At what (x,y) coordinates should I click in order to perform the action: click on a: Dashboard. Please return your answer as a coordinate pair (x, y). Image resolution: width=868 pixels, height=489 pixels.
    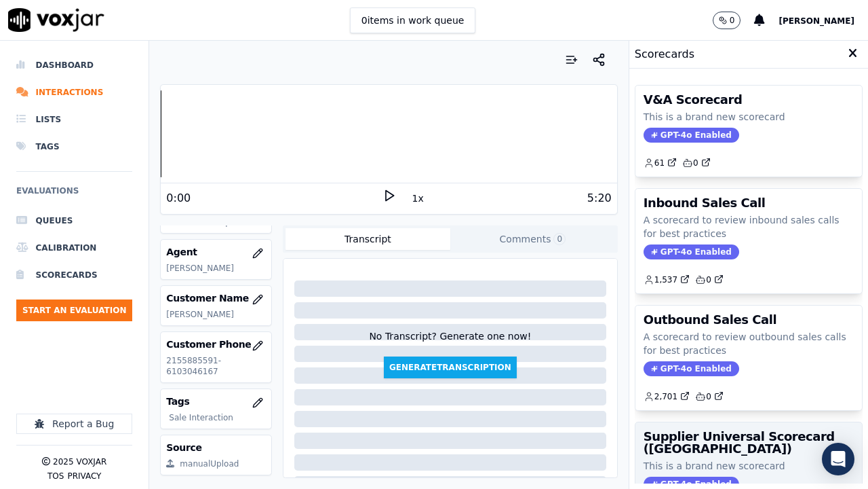
    Looking at the image, I should click on (74, 65).